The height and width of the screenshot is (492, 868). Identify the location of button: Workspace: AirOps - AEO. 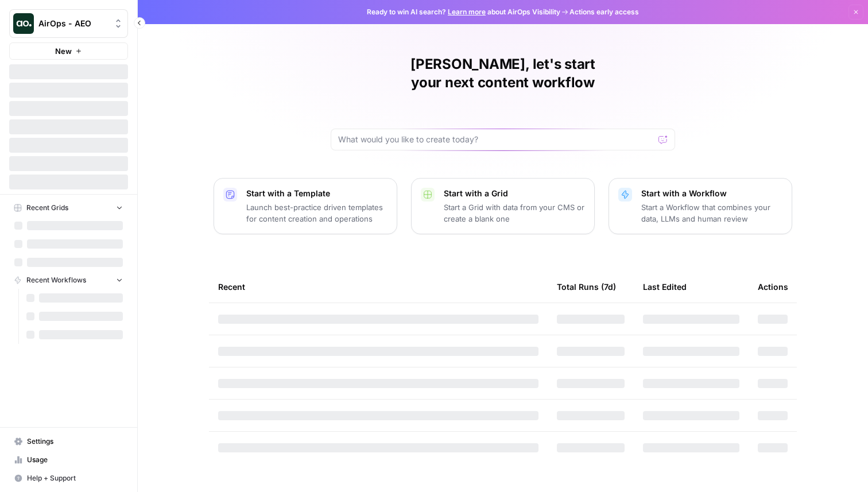
(68, 23).